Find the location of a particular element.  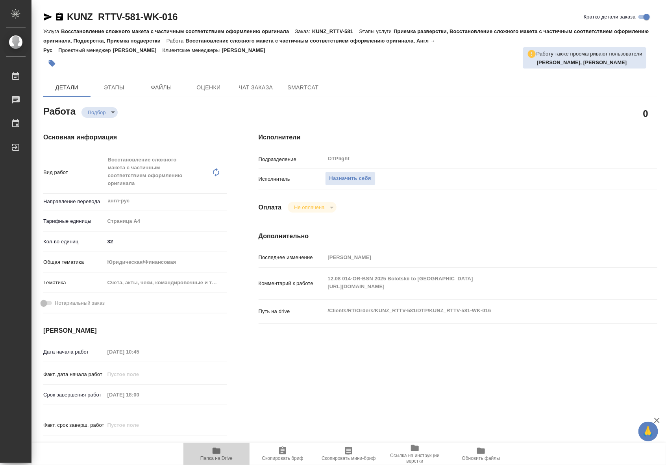

p: Работу также просматривают пользователи is located at coordinates (589, 54).